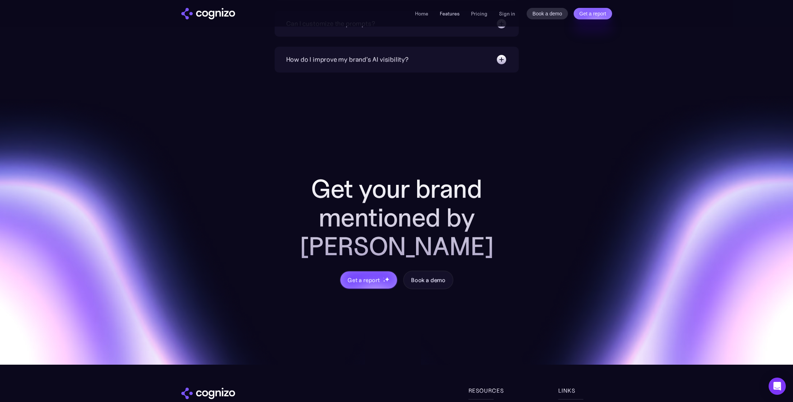 The width and height of the screenshot is (793, 402). What do you see at coordinates (428, 280) in the screenshot?
I see `div: Book a demo` at bounding box center [428, 280].